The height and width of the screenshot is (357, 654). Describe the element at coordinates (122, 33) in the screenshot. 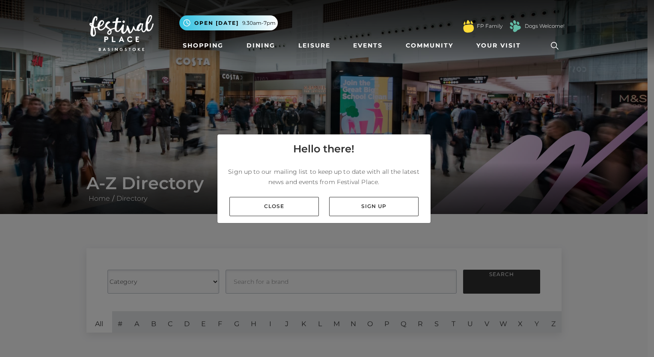

I see `img: Festival Place Logo` at that location.